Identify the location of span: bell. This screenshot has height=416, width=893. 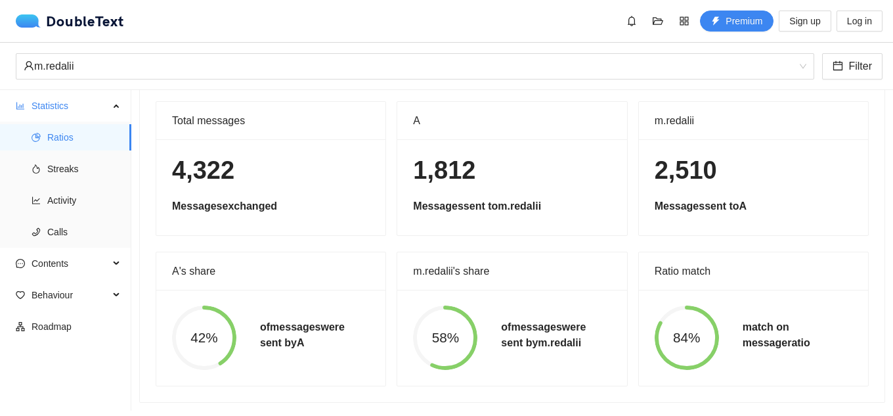
(632, 21).